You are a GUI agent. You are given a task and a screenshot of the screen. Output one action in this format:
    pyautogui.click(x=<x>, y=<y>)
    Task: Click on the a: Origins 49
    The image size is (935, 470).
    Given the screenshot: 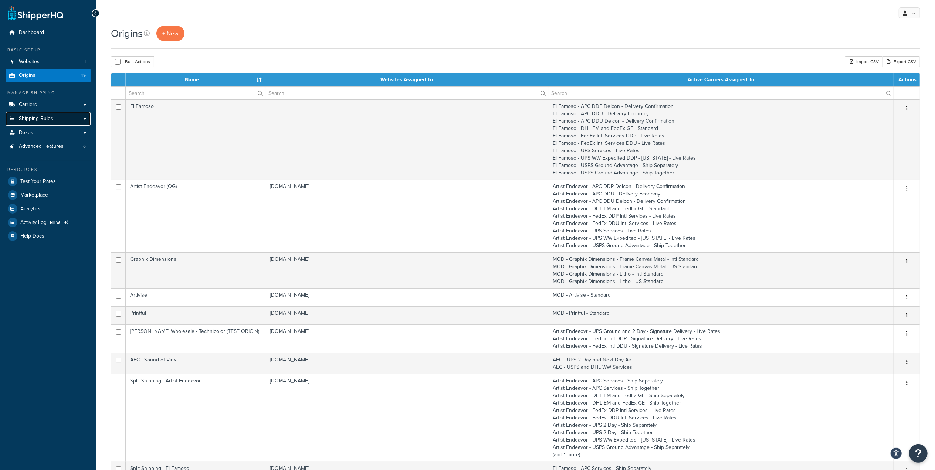 What is the action you would take?
    pyautogui.click(x=48, y=75)
    